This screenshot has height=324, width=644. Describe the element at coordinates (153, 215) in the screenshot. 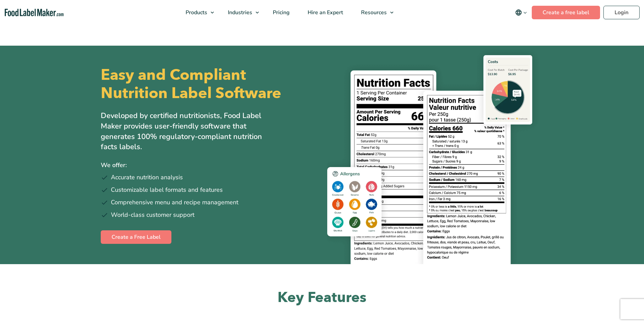

I see `span: World-class customer support` at that location.